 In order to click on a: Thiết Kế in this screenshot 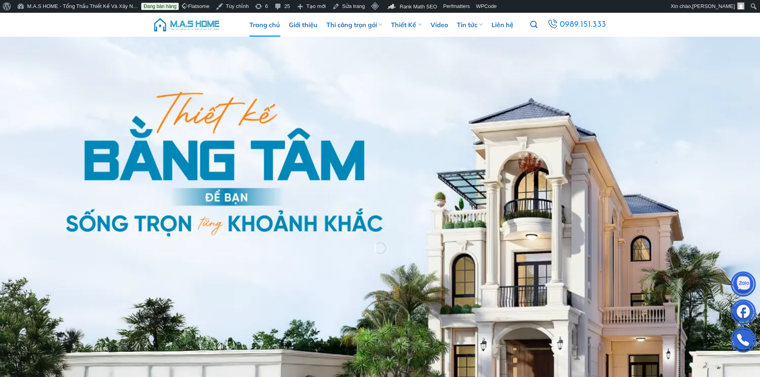, I will do `click(406, 25)`.